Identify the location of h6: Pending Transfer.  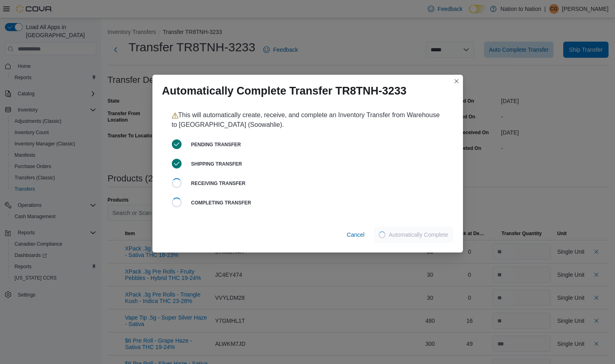
(318, 145).